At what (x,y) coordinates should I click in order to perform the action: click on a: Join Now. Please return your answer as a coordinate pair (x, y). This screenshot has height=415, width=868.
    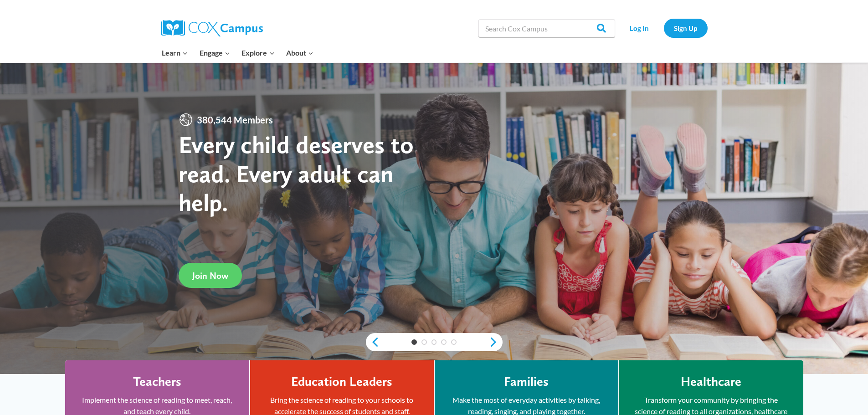
    Looking at the image, I should click on (210, 275).